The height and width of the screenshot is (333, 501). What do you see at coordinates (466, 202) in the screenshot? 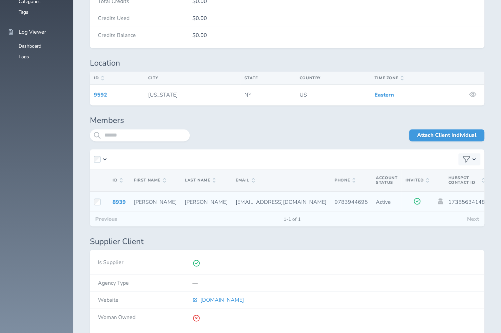
I see `span: 17385634148` at bounding box center [466, 202].